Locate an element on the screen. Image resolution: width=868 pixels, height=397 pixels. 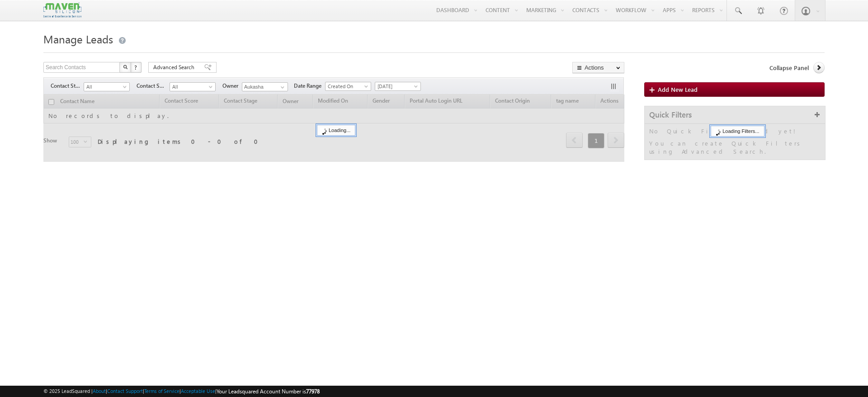
span: Add New Lead is located at coordinates (678, 89).